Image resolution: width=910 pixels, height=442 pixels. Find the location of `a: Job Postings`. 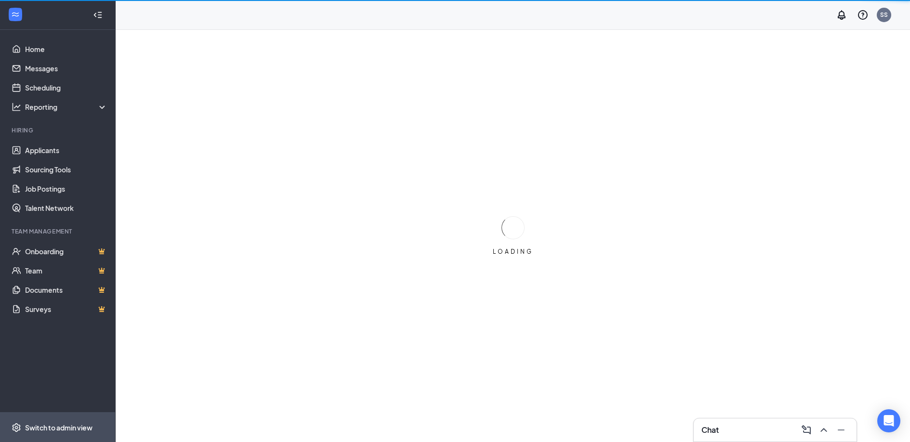

a: Job Postings is located at coordinates (66, 189).